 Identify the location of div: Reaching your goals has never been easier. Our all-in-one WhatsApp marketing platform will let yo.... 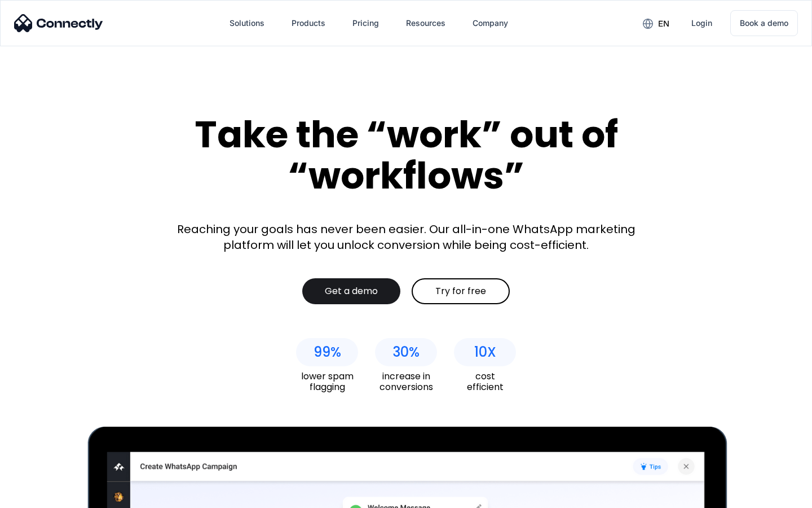
(406, 237).